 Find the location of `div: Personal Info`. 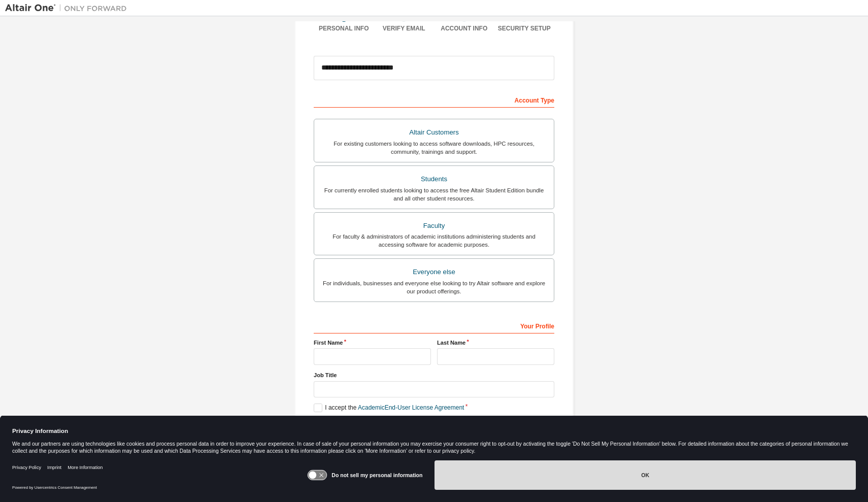

div: Personal Info is located at coordinates (343, 28).